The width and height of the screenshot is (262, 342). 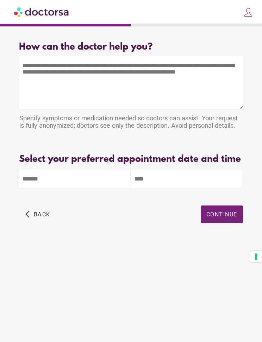 I want to click on img: Doctorsa.com, so click(x=42, y=12).